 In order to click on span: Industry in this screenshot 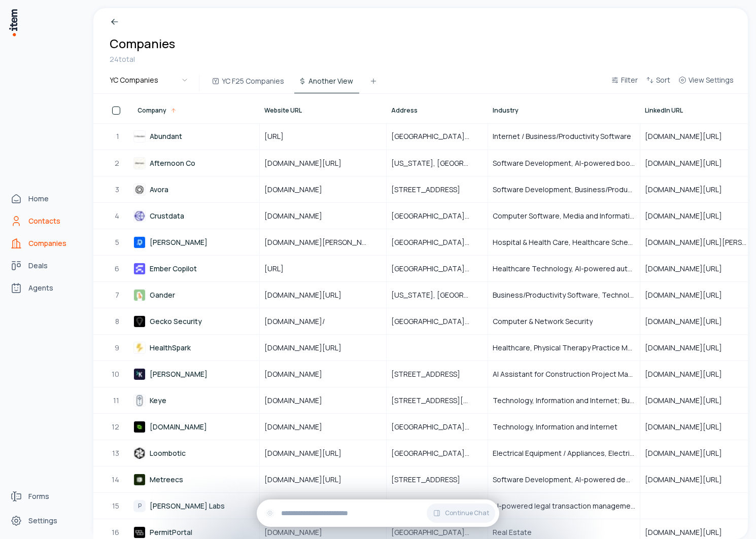, I will do `click(506, 111)`.